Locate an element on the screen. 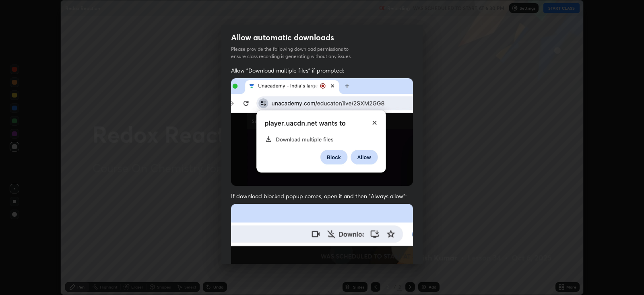  p: Please provide the following download permissions to ensure class recording is generating without... is located at coordinates (296, 53).